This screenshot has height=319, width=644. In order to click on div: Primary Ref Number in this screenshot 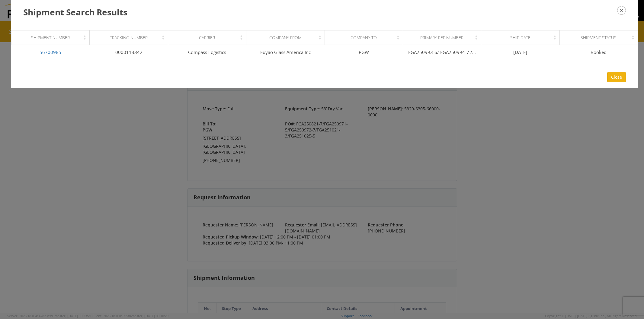, I will do `click(444, 37)`.